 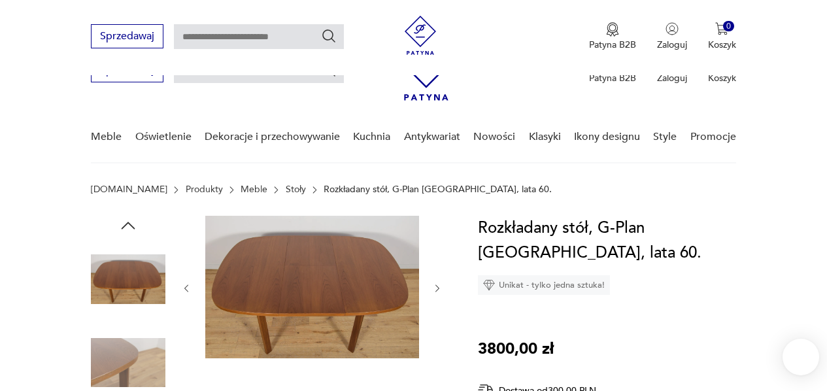 I want to click on a: Antykwariat, so click(x=432, y=137).